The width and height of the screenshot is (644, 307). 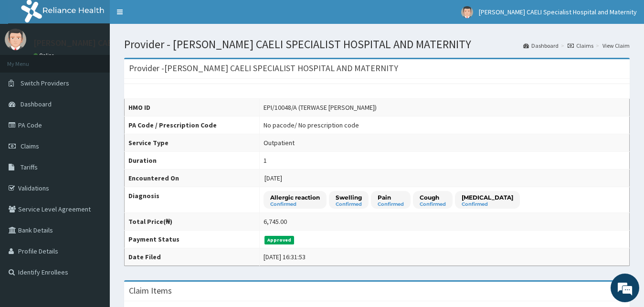 What do you see at coordinates (348, 197) in the screenshot?
I see `p: Swelling` at bounding box center [348, 197].